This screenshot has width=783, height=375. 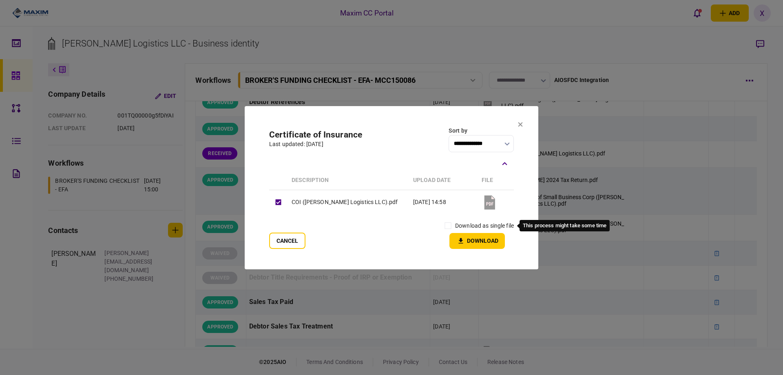 I want to click on button: Cancel, so click(x=287, y=241).